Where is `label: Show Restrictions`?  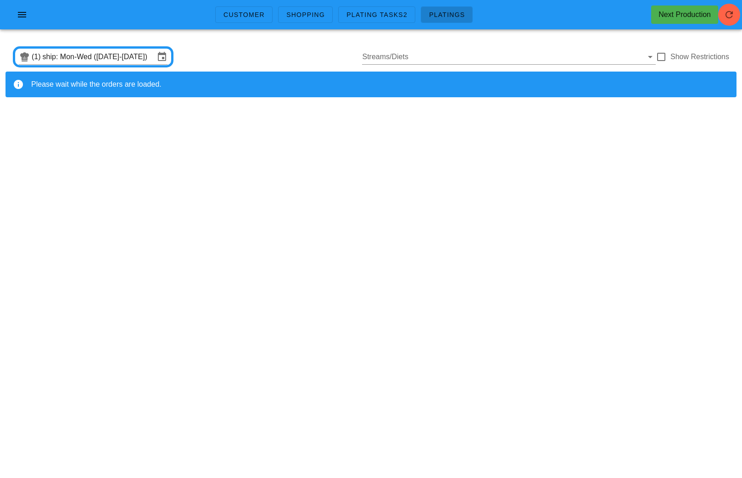
label: Show Restrictions is located at coordinates (700, 57).